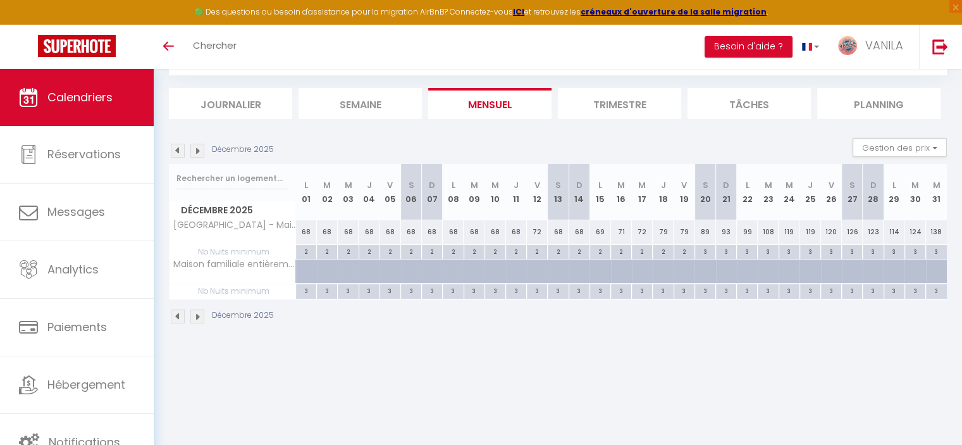 This screenshot has width=962, height=445. What do you see at coordinates (360, 103) in the screenshot?
I see `li: Semaine` at bounding box center [360, 103].